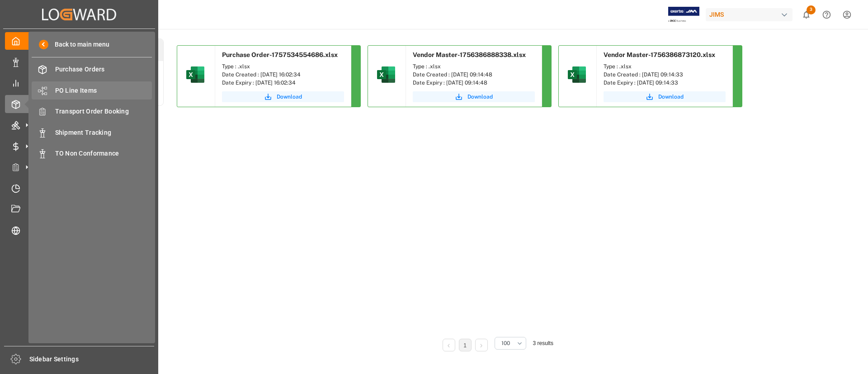 The image size is (868, 374). Describe the element at coordinates (92, 111) in the screenshot. I see `a: Transport Order Booking` at that location.